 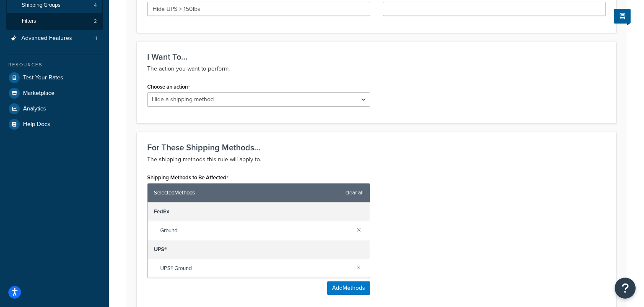 I want to click on h3: I Want To..., so click(x=377, y=57).